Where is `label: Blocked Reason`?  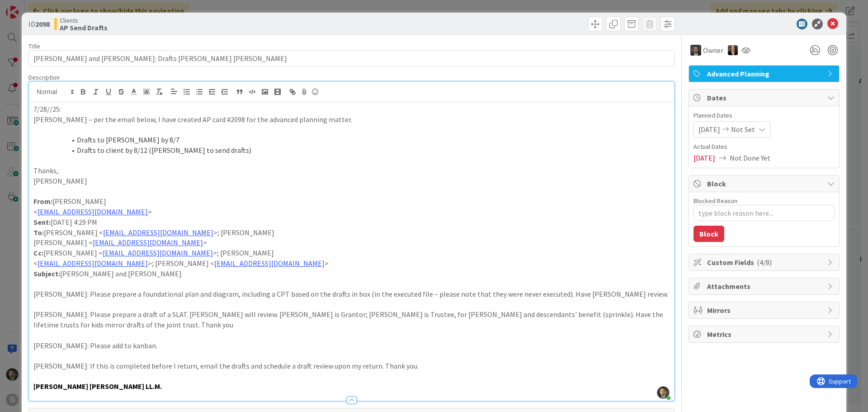 label: Blocked Reason is located at coordinates (715, 200).